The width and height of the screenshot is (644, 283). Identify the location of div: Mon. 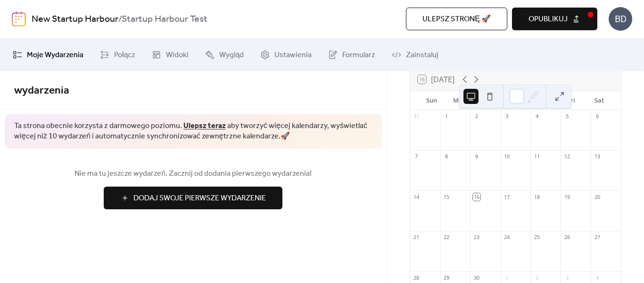
(459, 101).